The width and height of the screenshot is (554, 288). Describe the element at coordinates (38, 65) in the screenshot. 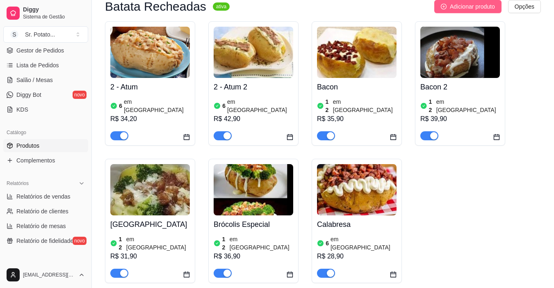

I see `span: Lista de Pedidos` at that location.